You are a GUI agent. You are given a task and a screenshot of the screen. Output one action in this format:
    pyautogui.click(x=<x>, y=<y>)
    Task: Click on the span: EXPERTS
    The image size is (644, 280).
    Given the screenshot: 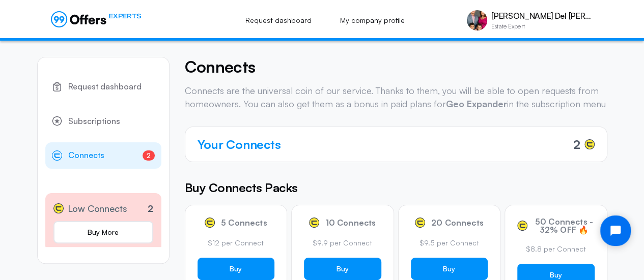 What is the action you would take?
    pyautogui.click(x=125, y=16)
    